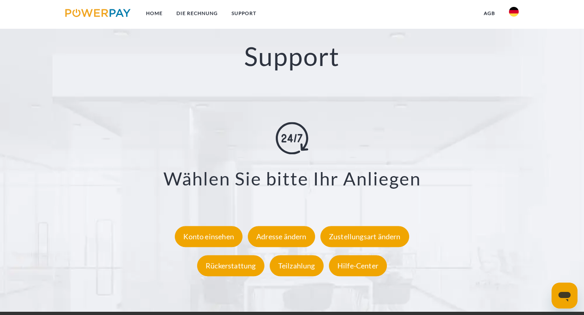 The image size is (584, 315). I want to click on div: Rückerstattung, so click(231, 266).